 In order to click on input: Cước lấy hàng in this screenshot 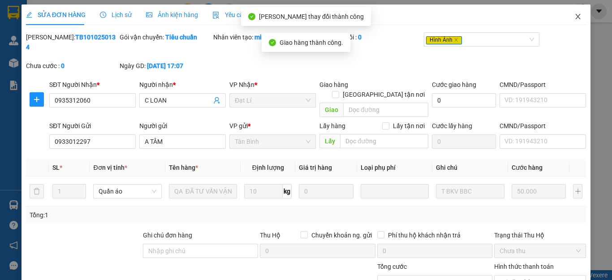, I will do `click(464, 142)`.